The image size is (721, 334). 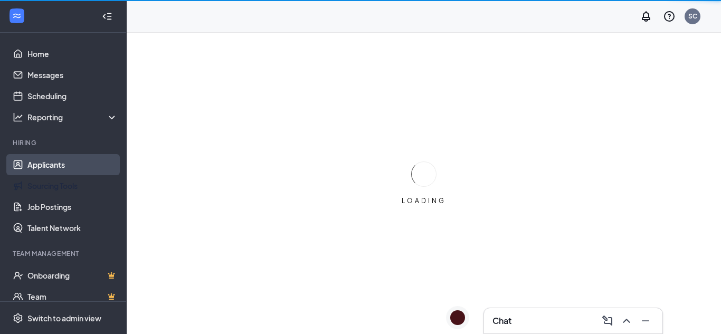 What do you see at coordinates (627, 321) in the screenshot?
I see `svg: ChevronUp` at bounding box center [627, 321].